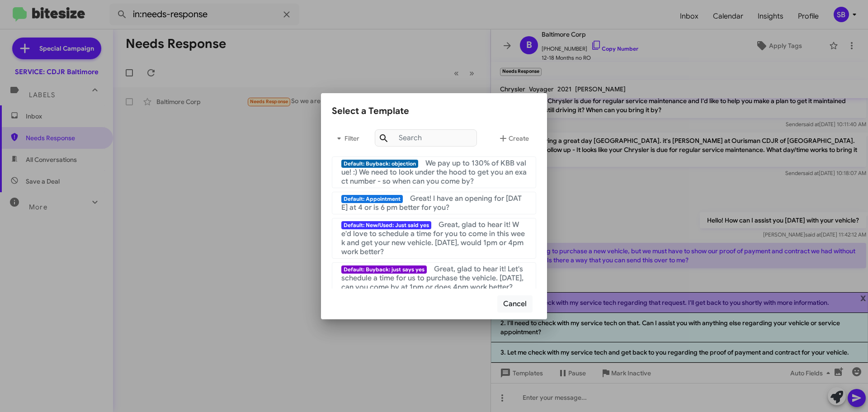  What do you see at coordinates (433, 239) in the screenshot?
I see `span: Great, glad to hear it! We'd love to schedule a time for you to come in this week and get your ne...` at bounding box center [433, 239].